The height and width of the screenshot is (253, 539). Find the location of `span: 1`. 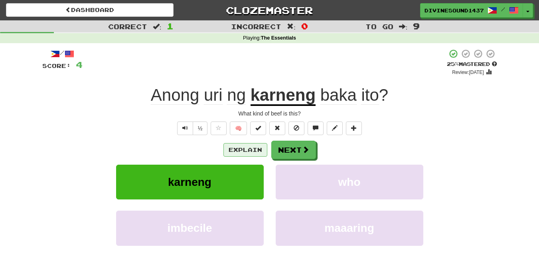

span: 1 is located at coordinates (170, 26).